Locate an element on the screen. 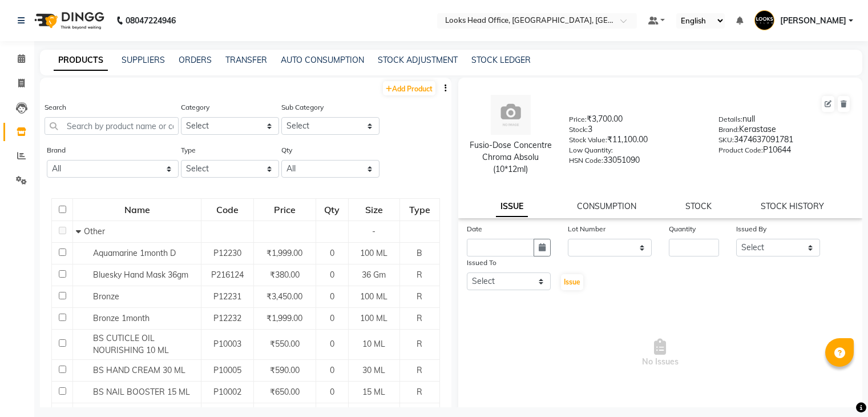  a: AUTO CONSUMPTION is located at coordinates (322, 60).